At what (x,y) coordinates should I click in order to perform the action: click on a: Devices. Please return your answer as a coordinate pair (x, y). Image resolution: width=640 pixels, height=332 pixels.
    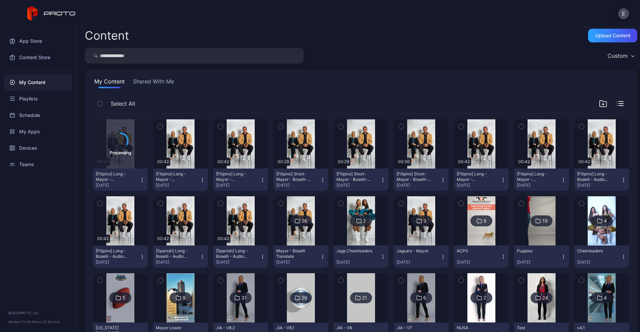
    Looking at the image, I should click on (38, 148).